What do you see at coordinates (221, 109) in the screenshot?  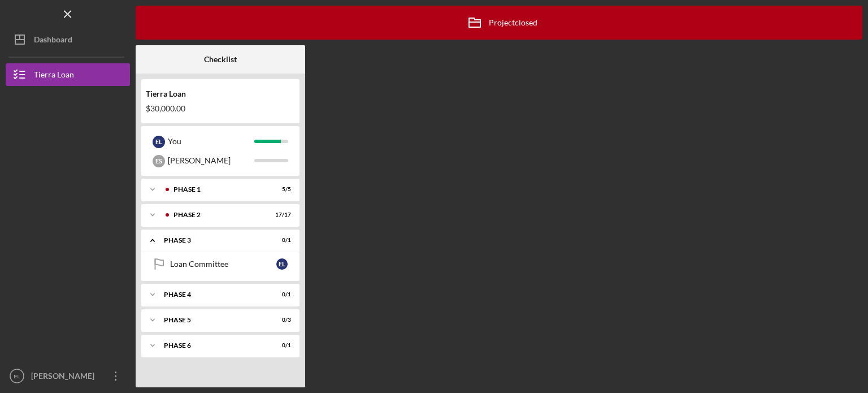 I see `div: $30,000.00` at bounding box center [221, 109].